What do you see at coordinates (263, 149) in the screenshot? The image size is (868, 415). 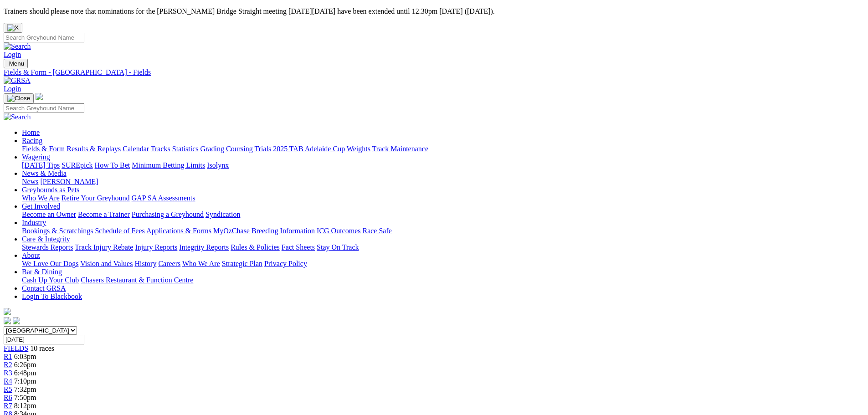 I see `a: Trials` at bounding box center [263, 149].